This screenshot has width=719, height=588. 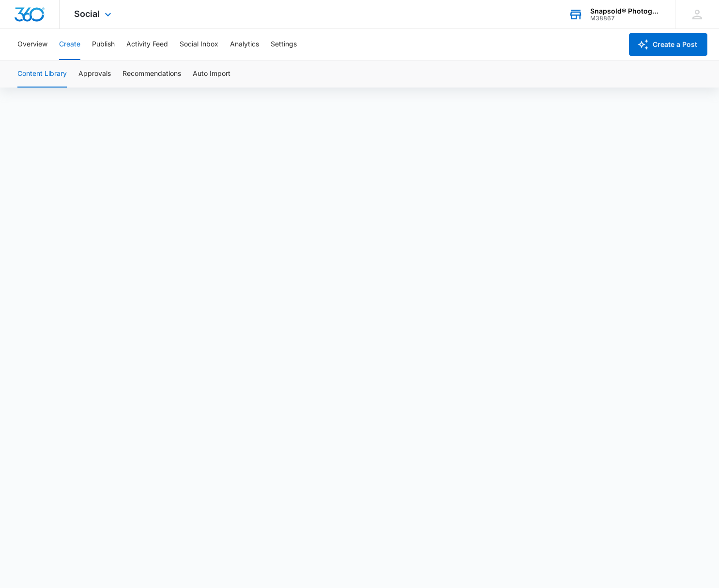 What do you see at coordinates (244, 45) in the screenshot?
I see `button: Analytics` at bounding box center [244, 45].